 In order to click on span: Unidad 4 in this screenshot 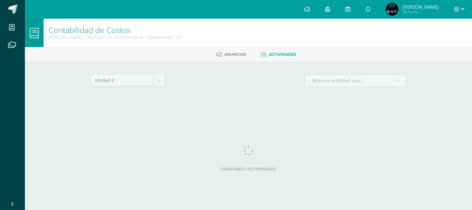, I will do `click(122, 80)`.